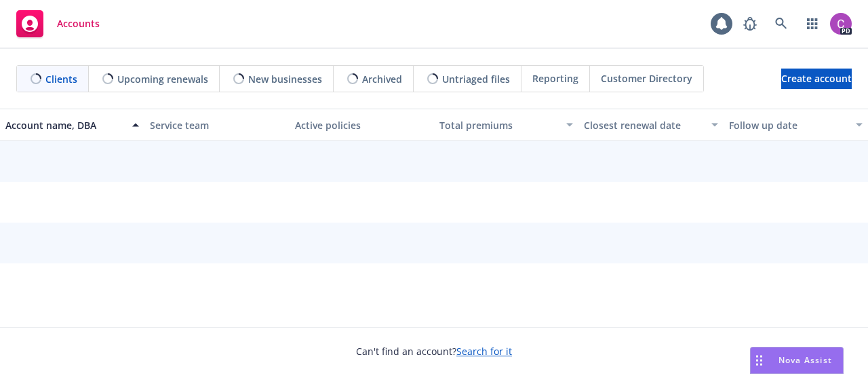 The width and height of the screenshot is (868, 374). What do you see at coordinates (812, 23) in the screenshot?
I see `a: Switch app` at bounding box center [812, 23].